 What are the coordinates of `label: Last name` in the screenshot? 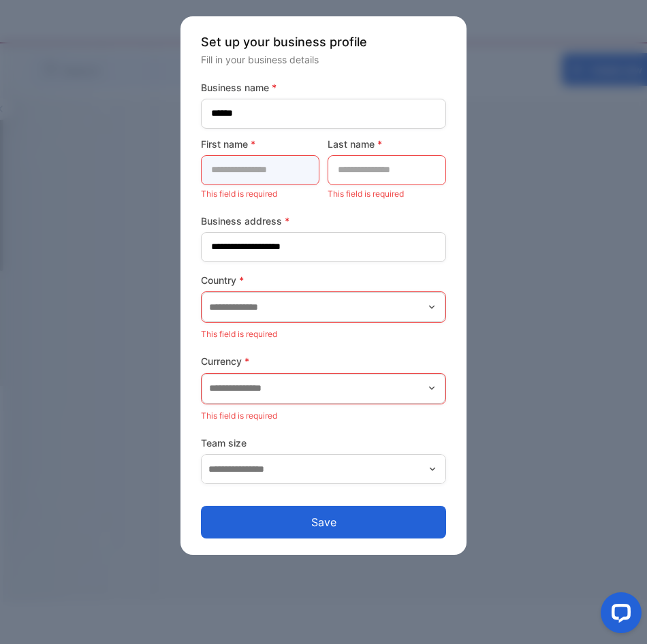 It's located at (387, 144).